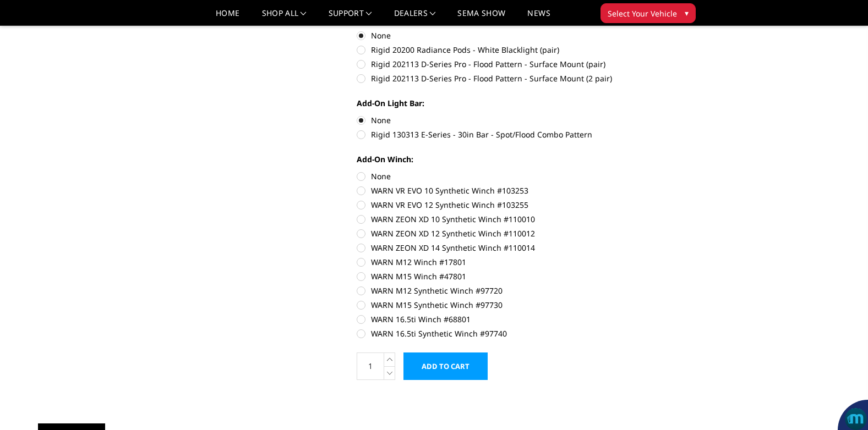 The height and width of the screenshot is (430, 868). What do you see at coordinates (508, 234) in the screenshot?
I see `label: WARN ZEON XD 12 Synthetic Winch #110012` at bounding box center [508, 234].